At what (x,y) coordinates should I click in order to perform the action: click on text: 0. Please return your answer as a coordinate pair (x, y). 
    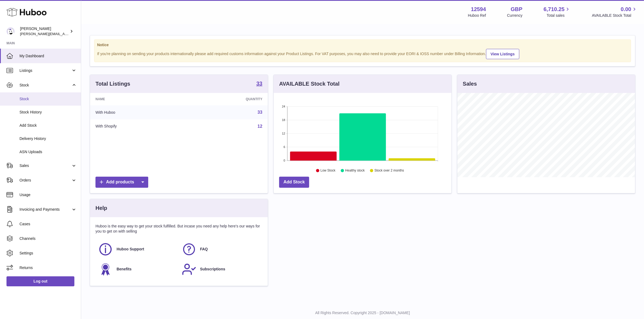
    Looking at the image, I should click on (284, 161).